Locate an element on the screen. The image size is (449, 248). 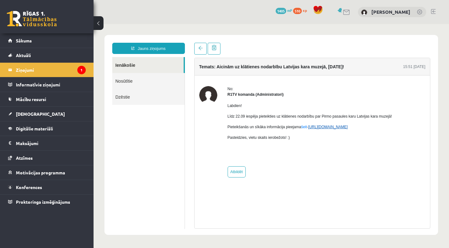
a: Rīgas 1. Tālmācības vidusskola is located at coordinates (32, 19).